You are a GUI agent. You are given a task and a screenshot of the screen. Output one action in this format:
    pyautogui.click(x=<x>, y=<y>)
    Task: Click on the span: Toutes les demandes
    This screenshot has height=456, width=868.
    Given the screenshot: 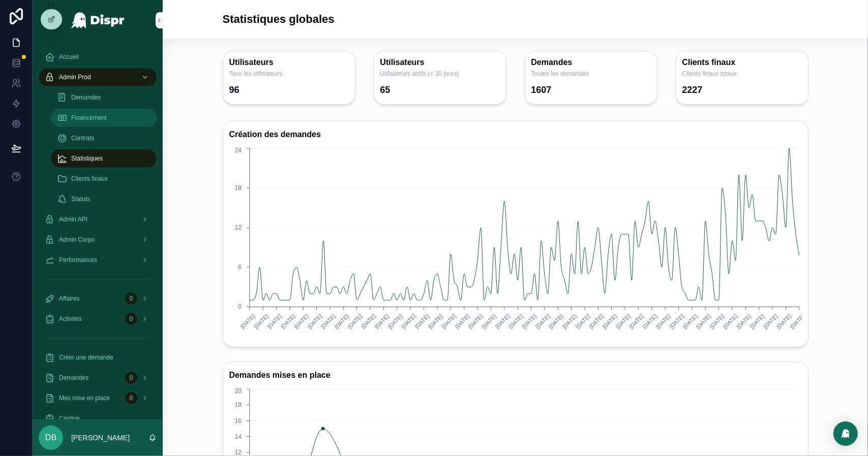 What is the action you would take?
    pyautogui.click(x=591, y=73)
    